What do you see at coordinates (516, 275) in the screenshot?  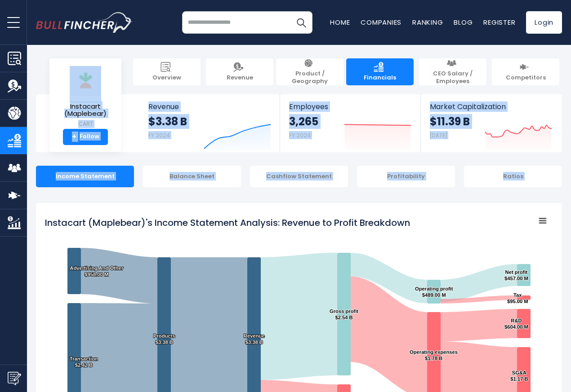 I see `text: Net profit $457.00 M` at bounding box center [516, 275].